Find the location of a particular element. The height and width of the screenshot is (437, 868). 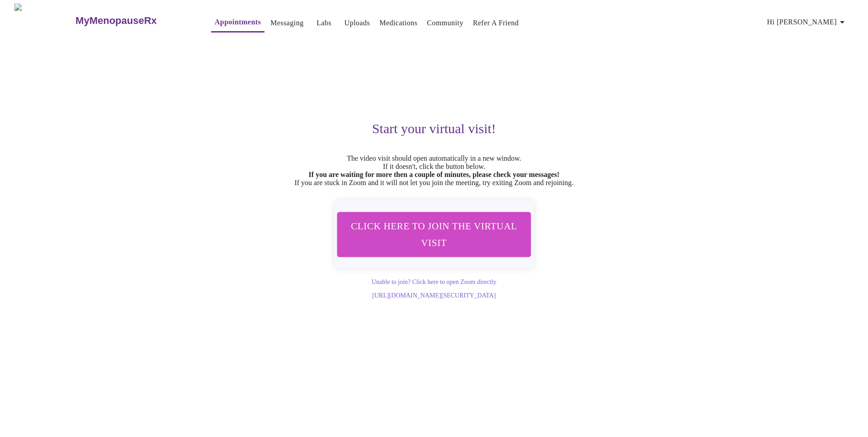

p: The video visit should open automatically in a new window. If it doesn't, click the button below.... is located at coordinates (434, 171).